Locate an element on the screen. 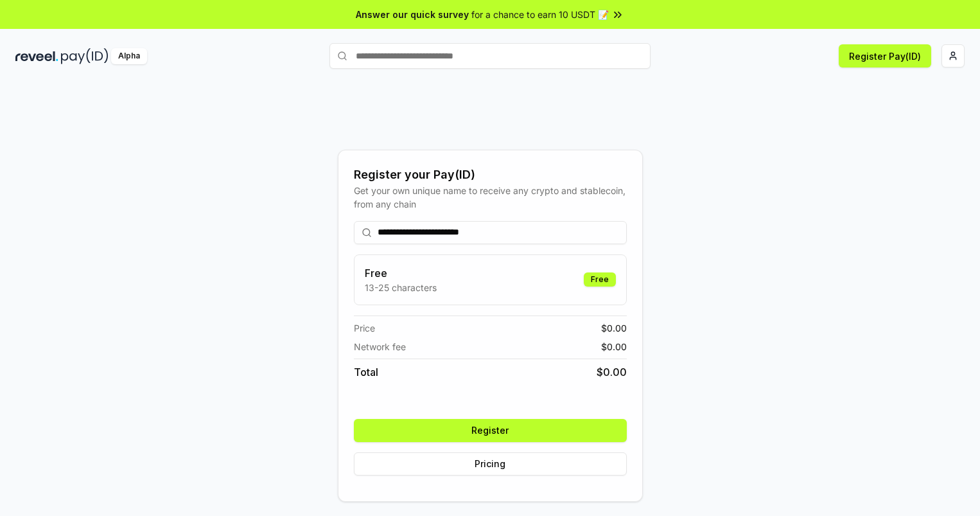 Image resolution: width=980 pixels, height=516 pixels. div: Alpha is located at coordinates (129, 56).